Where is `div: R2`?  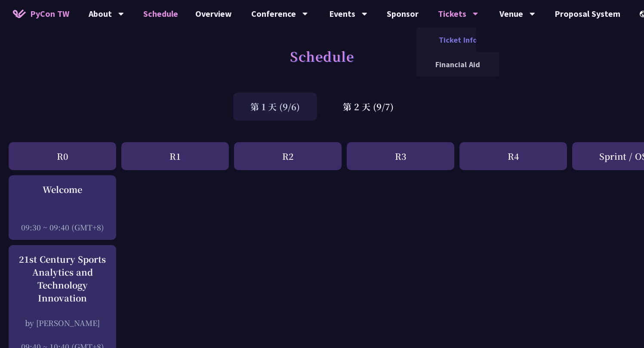 div: R2 is located at coordinates (288, 156).